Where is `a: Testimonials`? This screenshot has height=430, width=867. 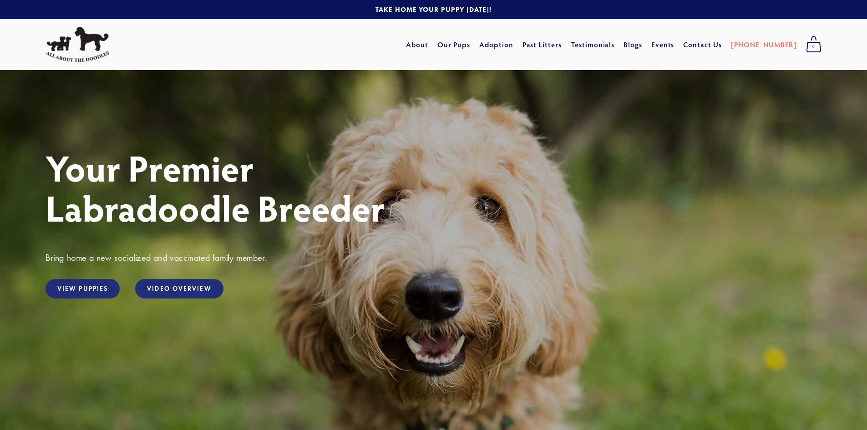
a: Testimonials is located at coordinates (593, 45).